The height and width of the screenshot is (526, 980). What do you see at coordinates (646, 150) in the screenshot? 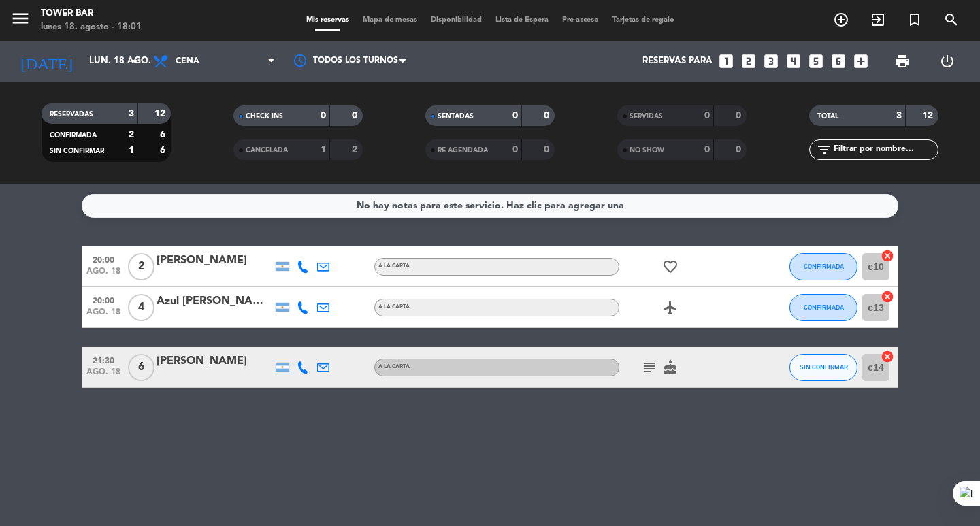
I see `span: NO SHOW` at bounding box center [646, 150].